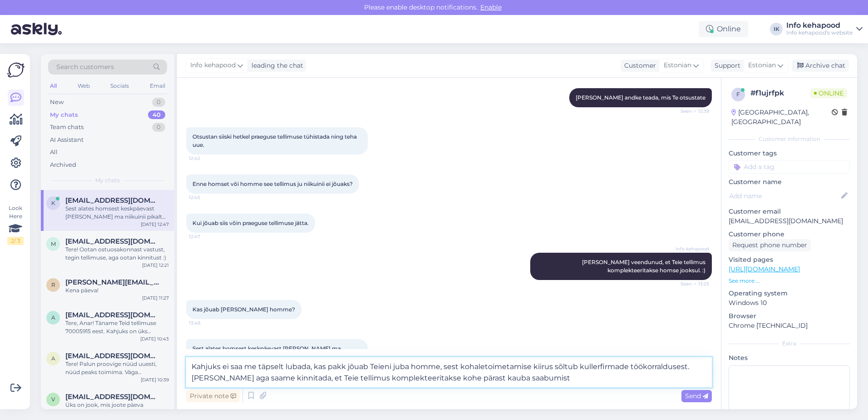 The width and height of the screenshot is (868, 420). I want to click on div: Info kehapood, so click(820, 26).